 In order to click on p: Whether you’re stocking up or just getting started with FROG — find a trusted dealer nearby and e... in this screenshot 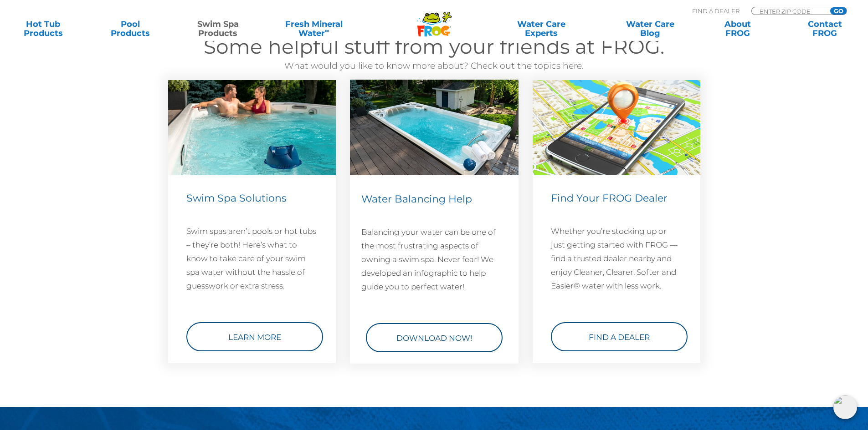, I will do `click(616, 259)`.